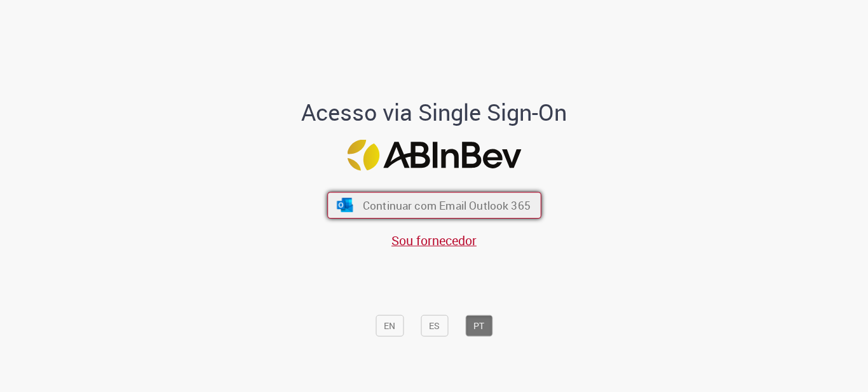  Describe the element at coordinates (478, 326) in the screenshot. I see `button: PT` at that location.